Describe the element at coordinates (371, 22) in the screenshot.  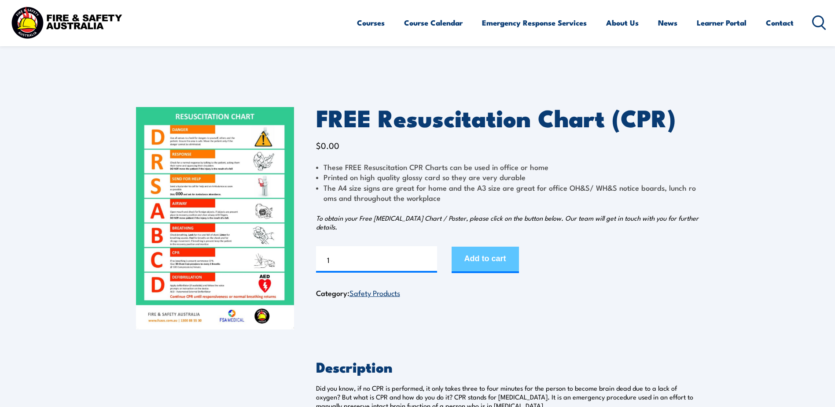
I see `a: Courses` at that location.